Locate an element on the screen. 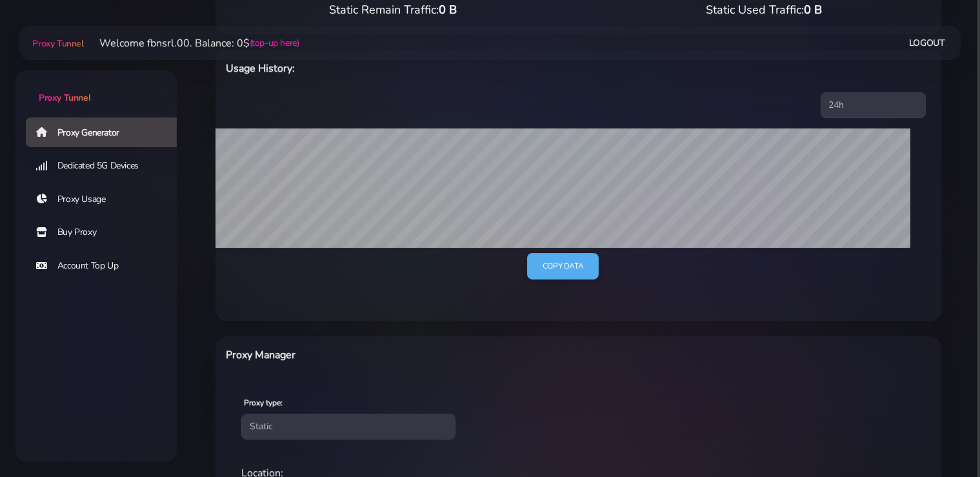 This screenshot has height=477, width=980. div: Static Remain Traffic: is located at coordinates (393, 10).